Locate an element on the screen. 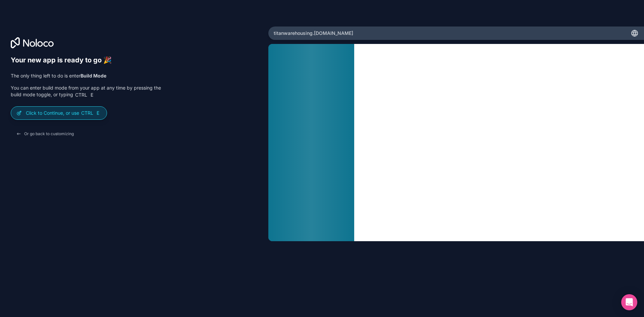 The height and width of the screenshot is (317, 644). div: Open Intercom Messenger is located at coordinates (629, 302).